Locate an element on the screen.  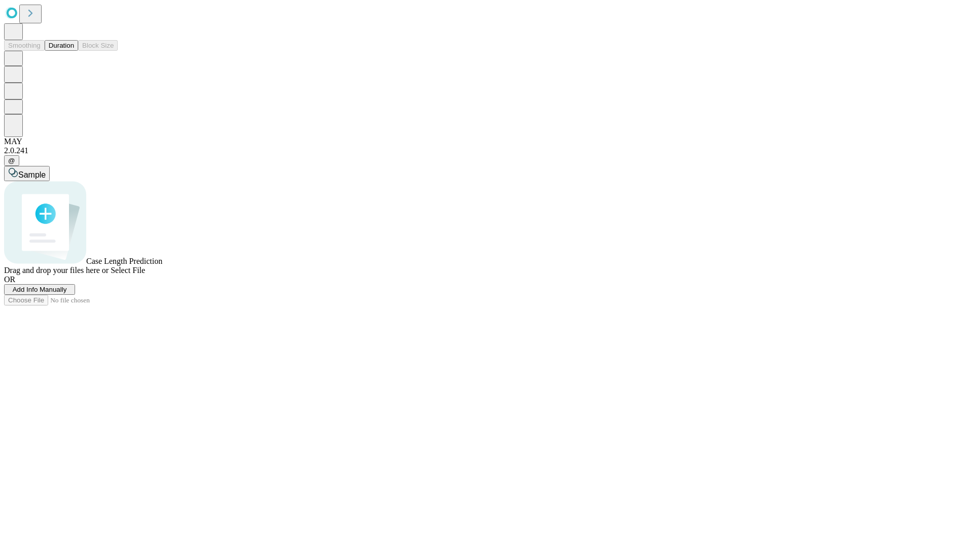
button: Smoothing is located at coordinates (24, 45).